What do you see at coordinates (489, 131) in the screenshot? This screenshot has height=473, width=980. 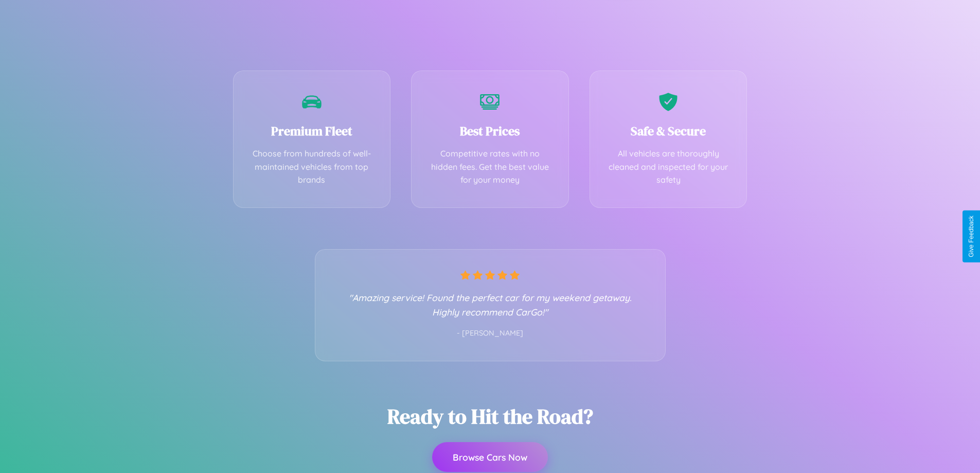 I see `h3: Best Prices` at bounding box center [489, 131].